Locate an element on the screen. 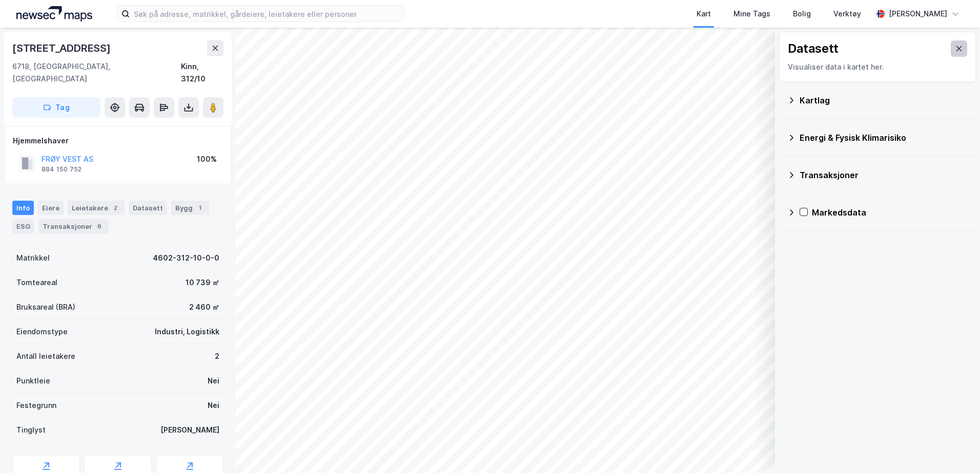  div: Bruksareal (BRA) is located at coordinates (46, 307).